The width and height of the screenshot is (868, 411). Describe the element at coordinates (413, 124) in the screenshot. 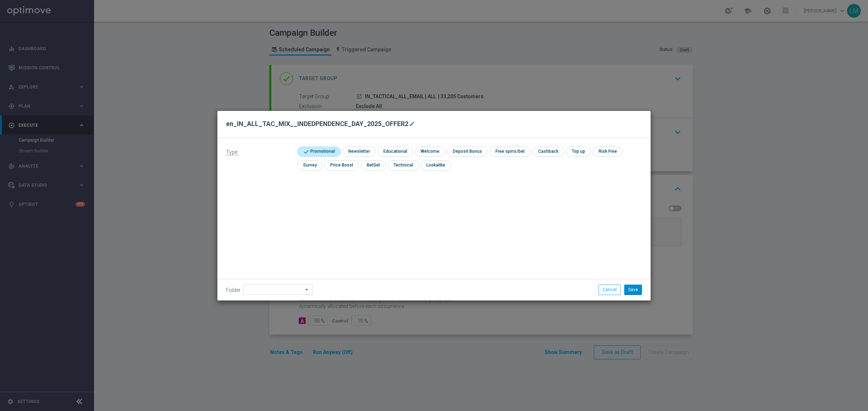

I see `button: mode_edit` at that location.